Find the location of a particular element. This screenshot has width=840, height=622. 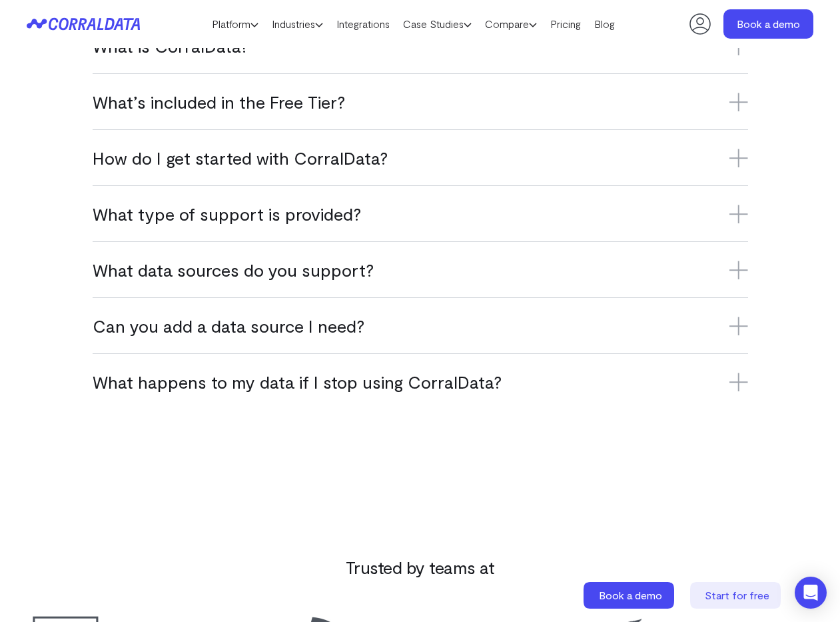

h3: What data sources do you support? is located at coordinates (420, 269).